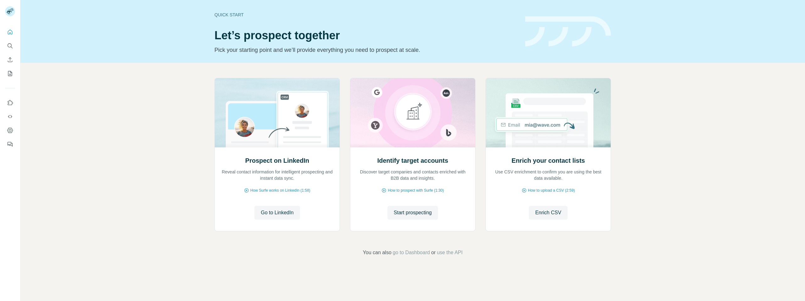  I want to click on h2: Enrich your contact lists, so click(548, 161).